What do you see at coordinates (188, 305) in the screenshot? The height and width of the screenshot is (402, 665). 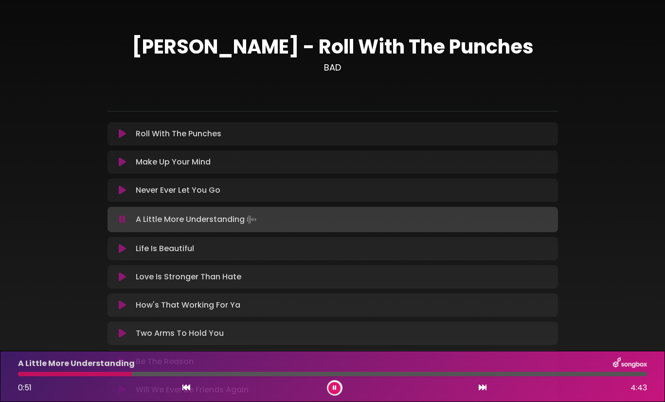 I see `p: How's That Working For Ya` at bounding box center [188, 305].